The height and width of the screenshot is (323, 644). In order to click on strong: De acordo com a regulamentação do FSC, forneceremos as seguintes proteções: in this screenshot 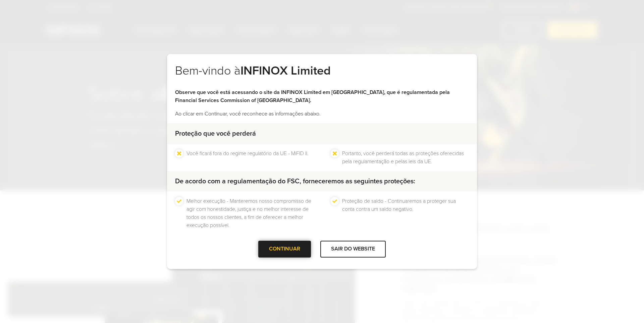, I will do `click(295, 181)`.